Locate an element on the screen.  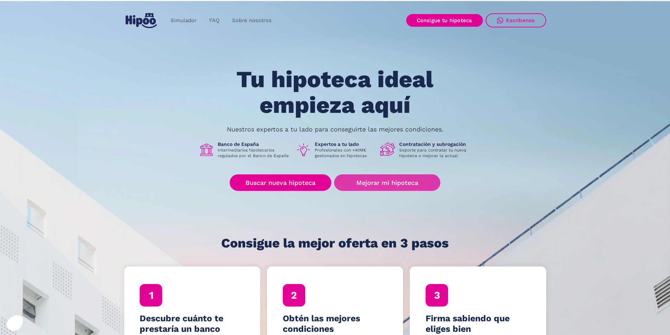
p: Intermediarios hipotecarios regulados por el Banco de España is located at coordinates (254, 153).